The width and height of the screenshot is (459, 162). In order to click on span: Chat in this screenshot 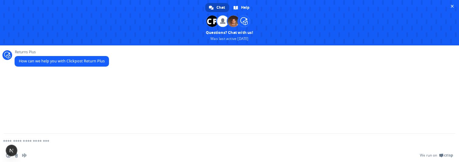, I will do `click(221, 8)`.